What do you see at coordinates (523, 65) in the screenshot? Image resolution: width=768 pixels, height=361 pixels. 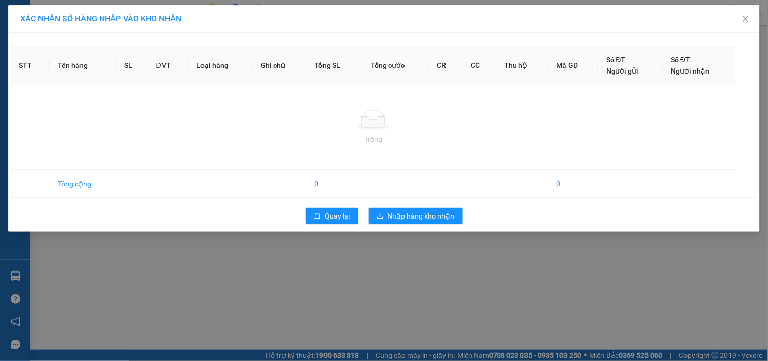 I see `th: Thu hộ` at bounding box center [523, 65].